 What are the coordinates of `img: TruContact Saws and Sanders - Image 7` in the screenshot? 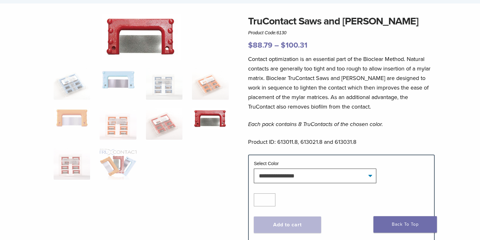 It's located at (164, 124).